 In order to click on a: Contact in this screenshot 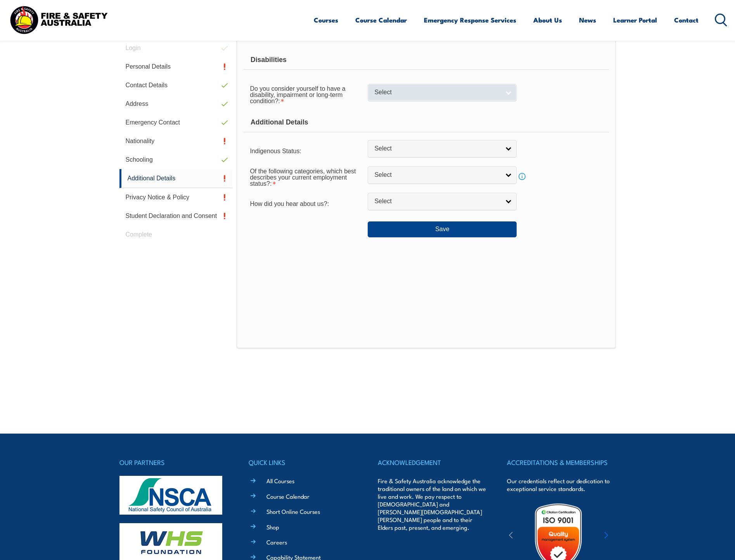, I will do `click(686, 20)`.